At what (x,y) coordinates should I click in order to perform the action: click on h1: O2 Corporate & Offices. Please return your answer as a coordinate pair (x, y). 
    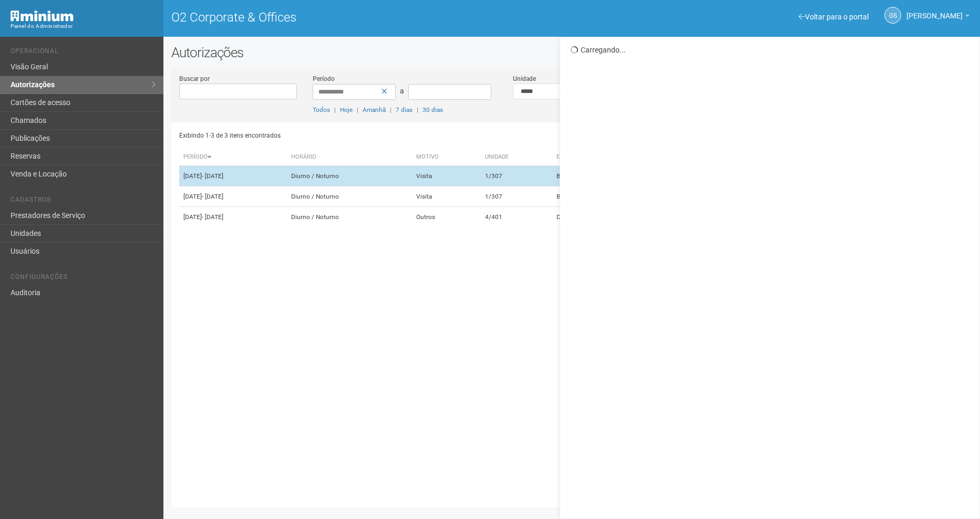
    Looking at the image, I should click on (367, 17).